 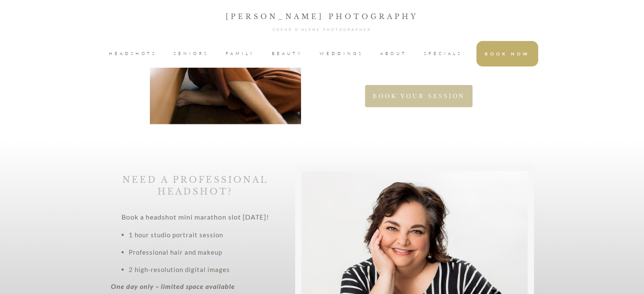 I want to click on span: BOOK NOW, so click(x=507, y=54).